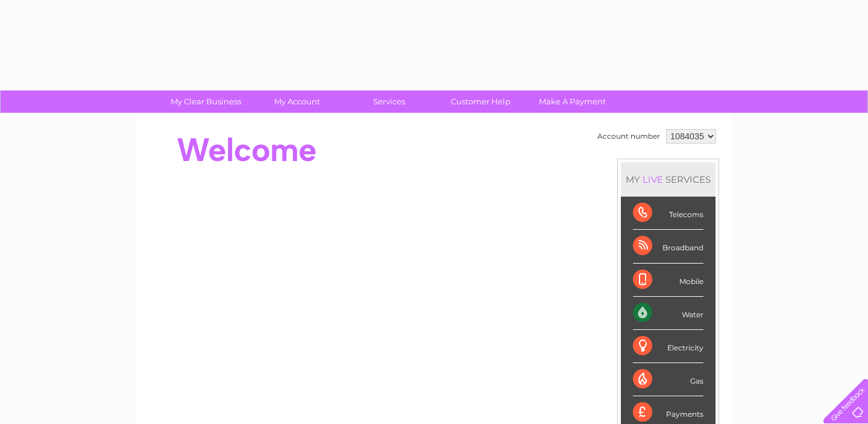 Image resolution: width=868 pixels, height=424 pixels. What do you see at coordinates (297, 102) in the screenshot?
I see `a: My Account` at bounding box center [297, 102].